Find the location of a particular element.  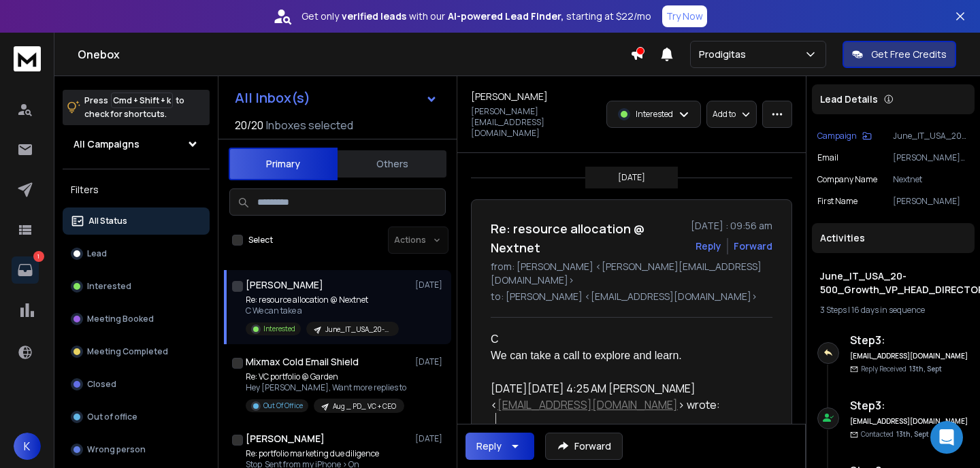

img: logo is located at coordinates (27, 58).